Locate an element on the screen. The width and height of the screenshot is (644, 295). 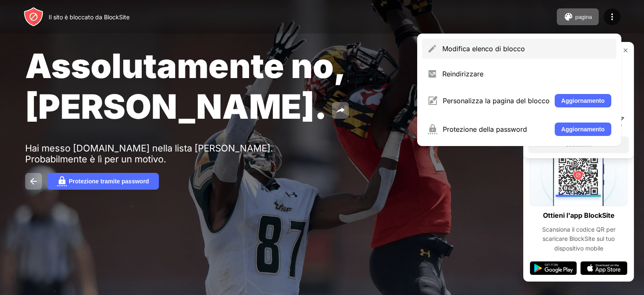
font: Protezione della password is located at coordinates (484, 129).